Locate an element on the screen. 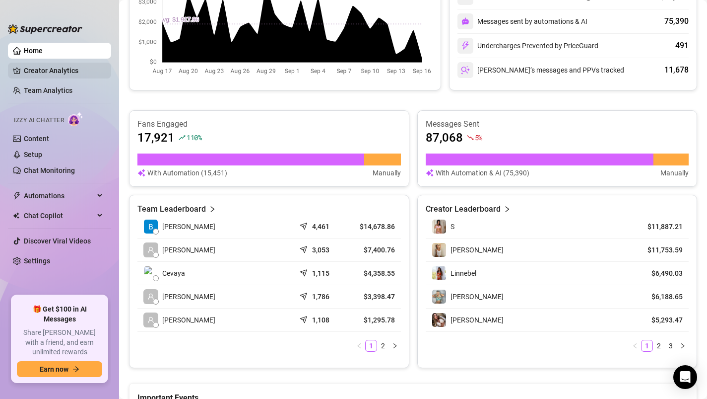  article: $11,753.59 is located at coordinates (660, 250).